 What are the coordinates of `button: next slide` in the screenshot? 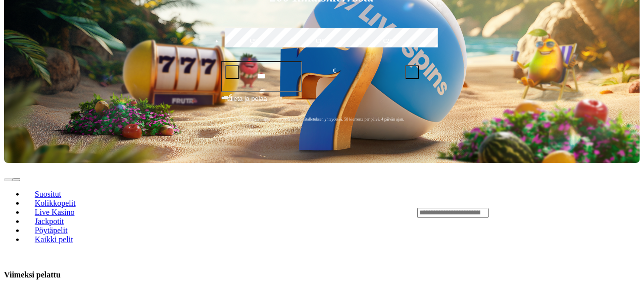 It's located at (16, 179).